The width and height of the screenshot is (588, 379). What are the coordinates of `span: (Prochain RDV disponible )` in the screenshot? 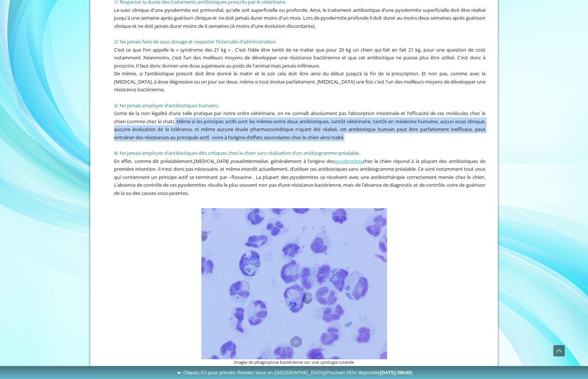 It's located at (369, 372).